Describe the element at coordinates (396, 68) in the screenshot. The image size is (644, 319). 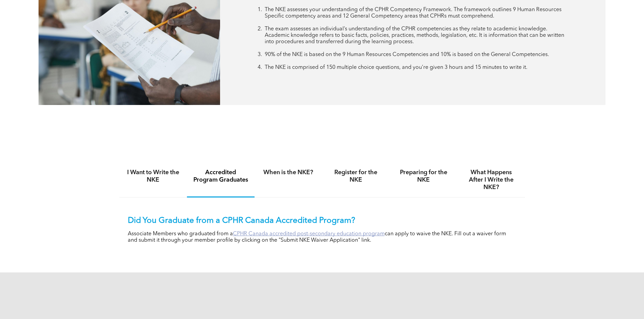
I see `span: The NKE is comprised of 150 multiple choice questions, and you’re given 3 hours and 15 minutes to...` at that location.